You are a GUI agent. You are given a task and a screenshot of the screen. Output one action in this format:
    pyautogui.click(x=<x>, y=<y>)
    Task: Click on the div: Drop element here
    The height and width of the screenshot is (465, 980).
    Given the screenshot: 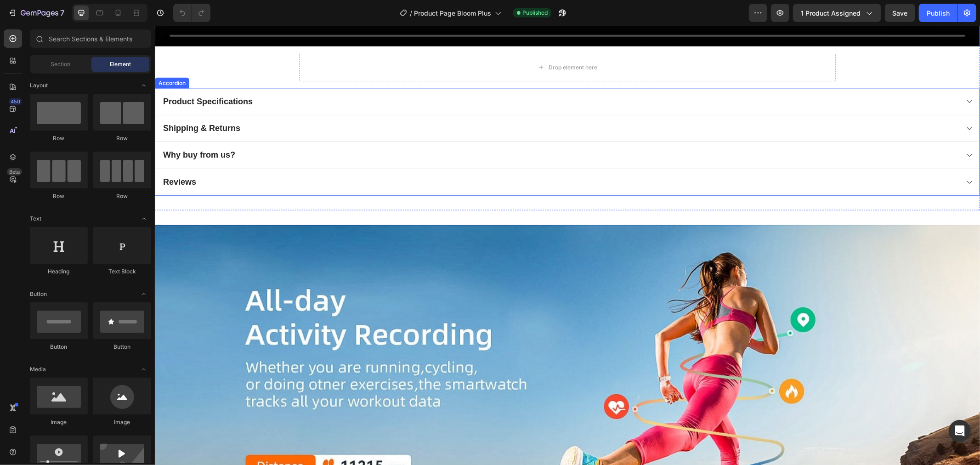 What is the action you would take?
    pyautogui.click(x=418, y=42)
    